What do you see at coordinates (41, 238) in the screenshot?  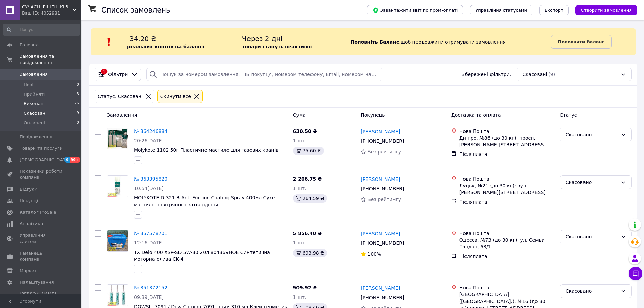 I see `span: Управління сайтом` at bounding box center [41, 238].